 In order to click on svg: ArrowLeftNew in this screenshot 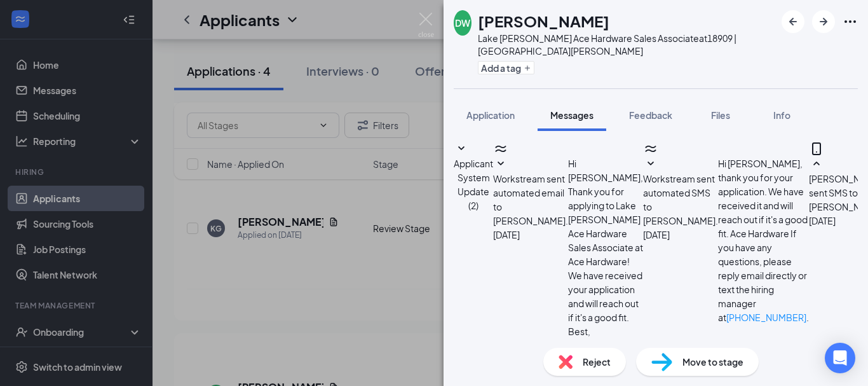, I will do `click(793, 22)`.